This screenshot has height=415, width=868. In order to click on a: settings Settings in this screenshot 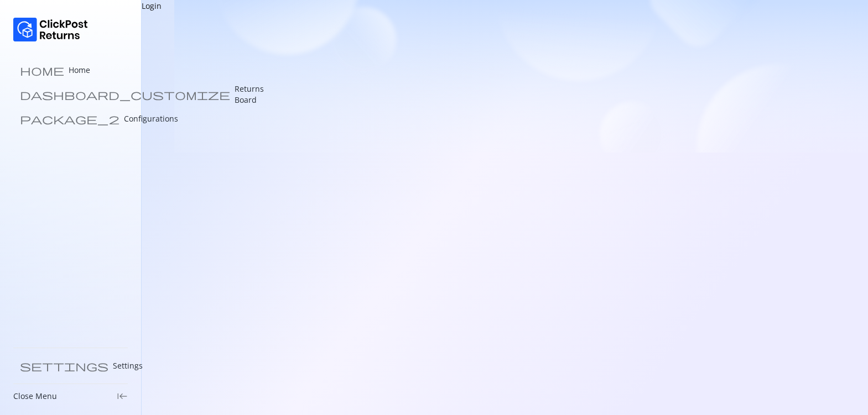, I will do `click(70, 366)`.